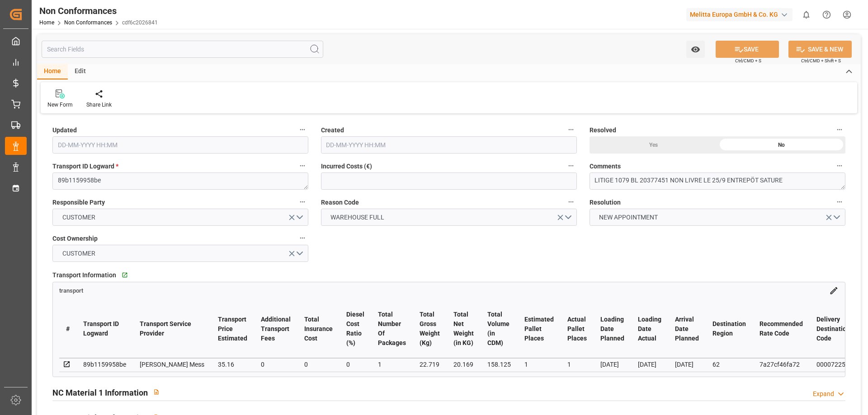  What do you see at coordinates (782, 365) in the screenshot?
I see `div: 7a27cf46fa72` at bounding box center [782, 365].